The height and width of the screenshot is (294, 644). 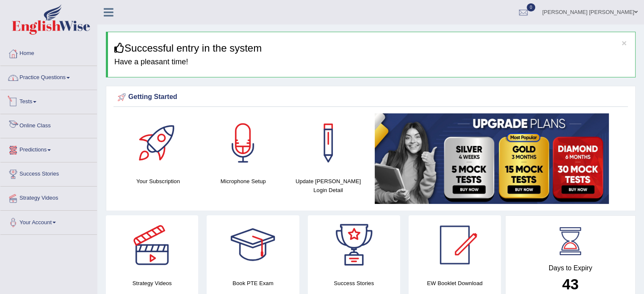 What do you see at coordinates (371, 48) in the screenshot?
I see `h3: Successful entry in the system` at bounding box center [371, 48].